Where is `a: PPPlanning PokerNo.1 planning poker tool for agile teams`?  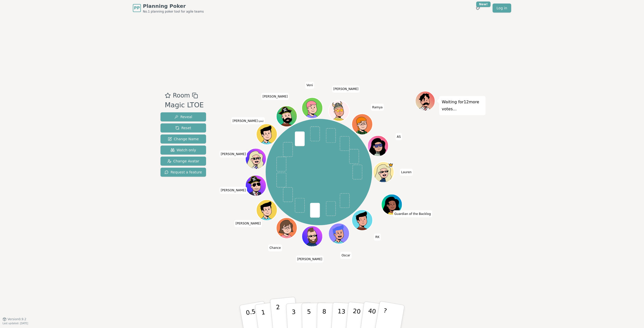
a: PPPlanning PokerNo.1 planning poker tool for agile teams is located at coordinates (168, 8).